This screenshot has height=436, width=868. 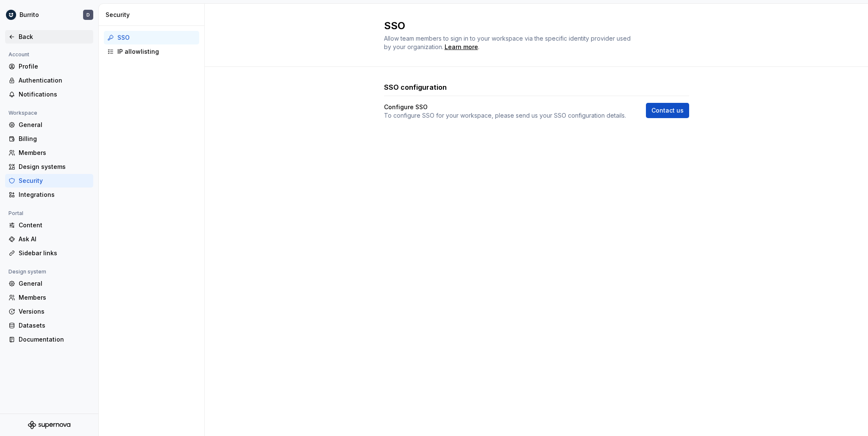 I want to click on a: IP allowlisting, so click(x=151, y=52).